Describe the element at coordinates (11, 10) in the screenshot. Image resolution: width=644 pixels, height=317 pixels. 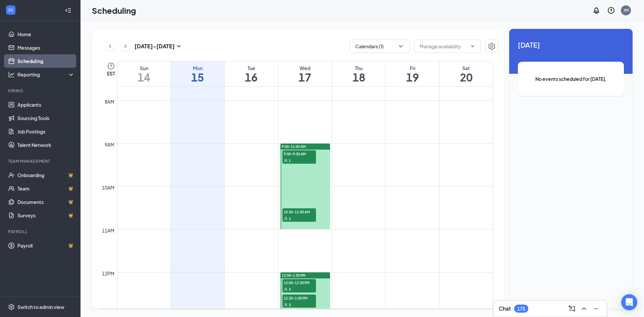
I see `svg: WorkstreamLogo` at that location.